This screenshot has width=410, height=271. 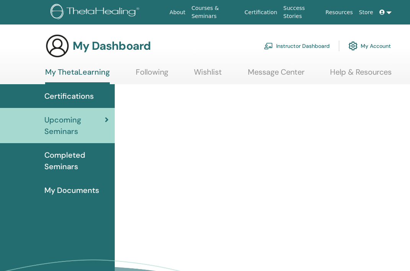 I want to click on h3: My Dashboard, so click(x=112, y=46).